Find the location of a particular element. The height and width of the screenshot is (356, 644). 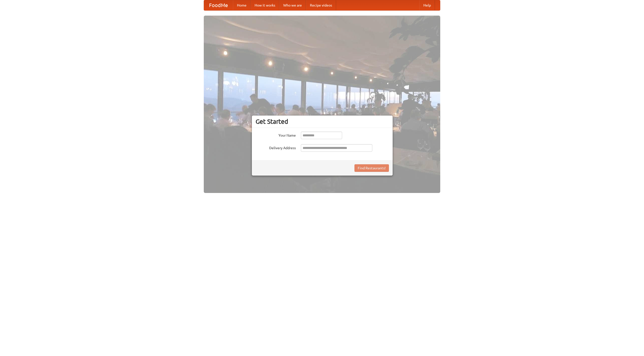

button: Find Restaurants! is located at coordinates (372, 168).